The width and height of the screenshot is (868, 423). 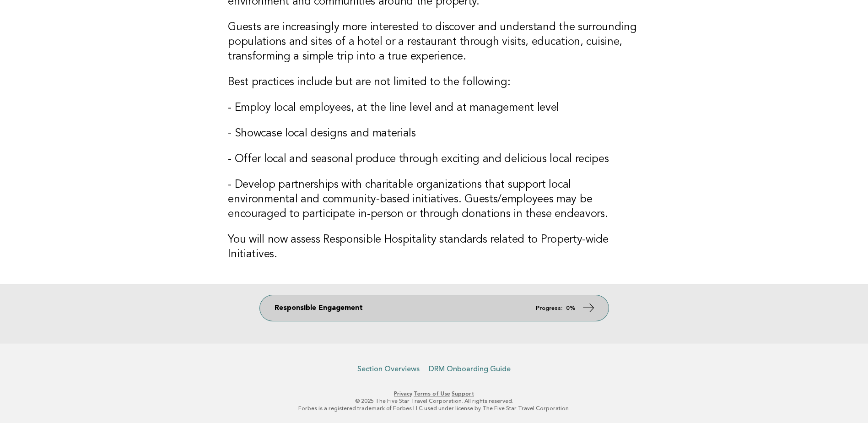 What do you see at coordinates (434, 247) in the screenshot?
I see `h3: You will now assess Responsible Hospitality standards related to Property-wide Initiatives.` at bounding box center [434, 247].